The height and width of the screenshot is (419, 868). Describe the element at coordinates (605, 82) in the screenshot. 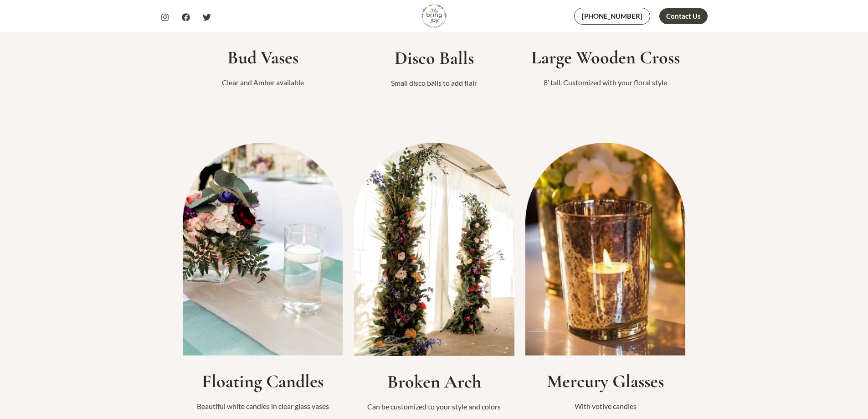

I see `p: 8′ tall. Customized with your floral style` at that location.